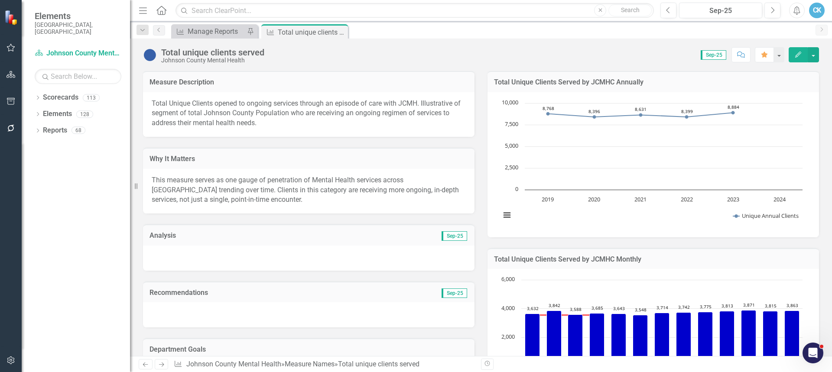  I want to click on text: 2023, so click(733, 199).